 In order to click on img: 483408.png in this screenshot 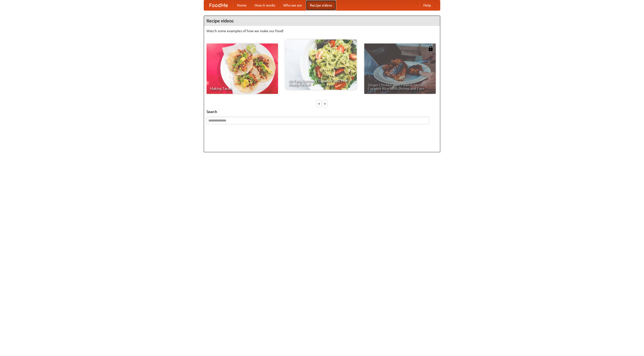, I will do `click(431, 49)`.